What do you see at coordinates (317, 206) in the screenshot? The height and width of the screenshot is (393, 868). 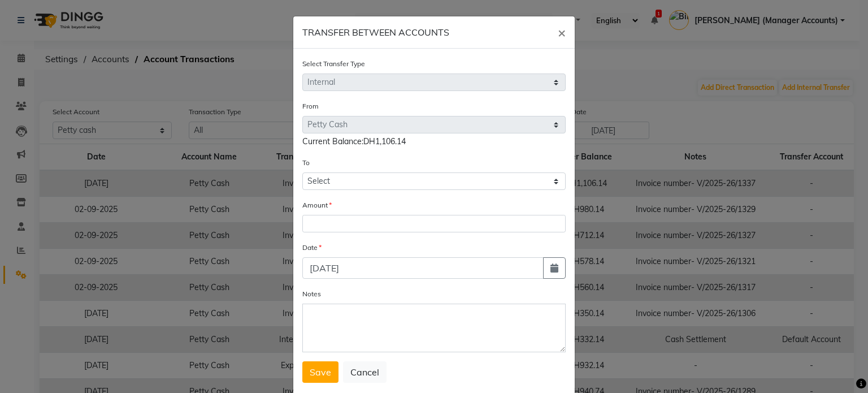 I see `label: Amount` at bounding box center [317, 206].